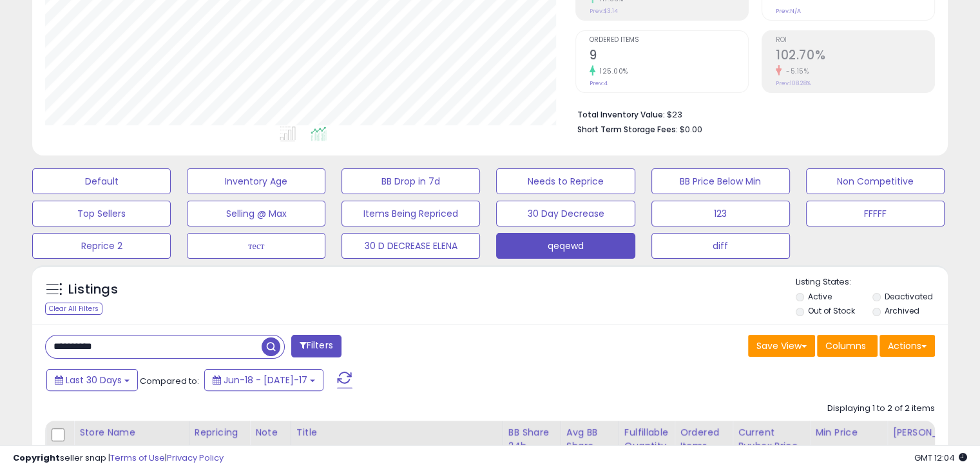 The width and height of the screenshot is (980, 471). What do you see at coordinates (599, 83) in the screenshot?
I see `small: Prev: 4` at bounding box center [599, 83].